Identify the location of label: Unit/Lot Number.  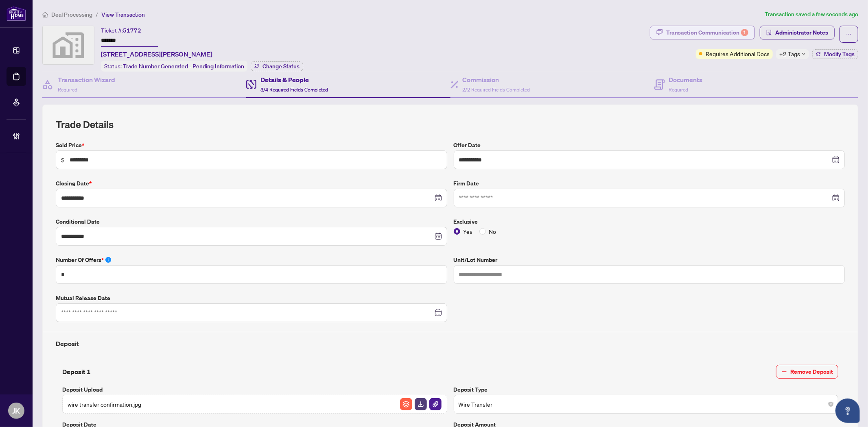
(650, 260).